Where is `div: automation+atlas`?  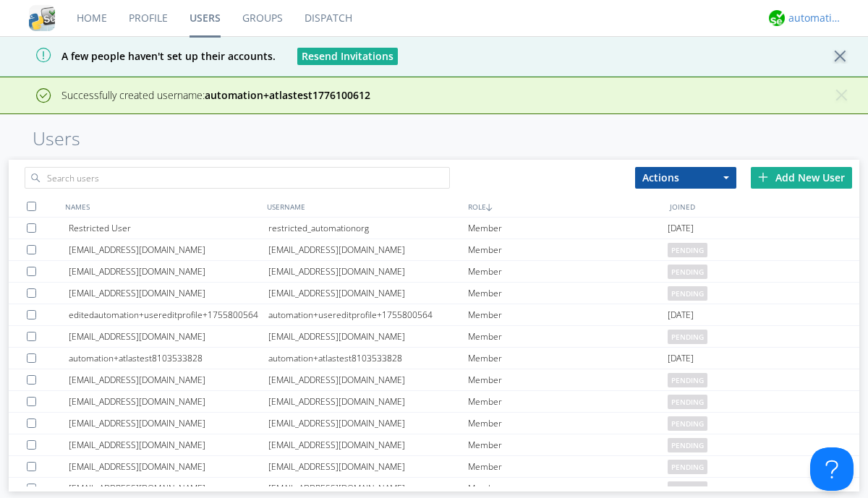
div: automation+atlas is located at coordinates (815, 18).